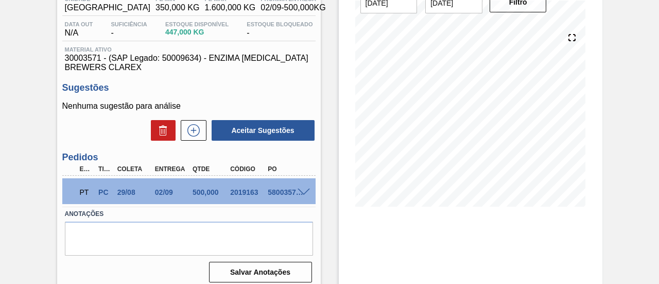 Image resolution: width=659 pixels, height=284 pixels. I want to click on span: 350,000 KG, so click(177, 8).